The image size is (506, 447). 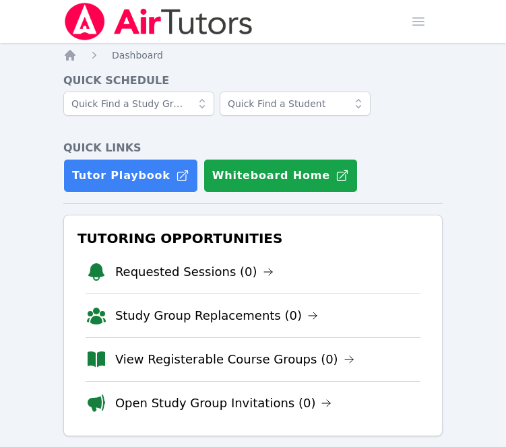 What do you see at coordinates (234, 360) in the screenshot?
I see `a: View Registerable Course Groups (0)` at bounding box center [234, 360].